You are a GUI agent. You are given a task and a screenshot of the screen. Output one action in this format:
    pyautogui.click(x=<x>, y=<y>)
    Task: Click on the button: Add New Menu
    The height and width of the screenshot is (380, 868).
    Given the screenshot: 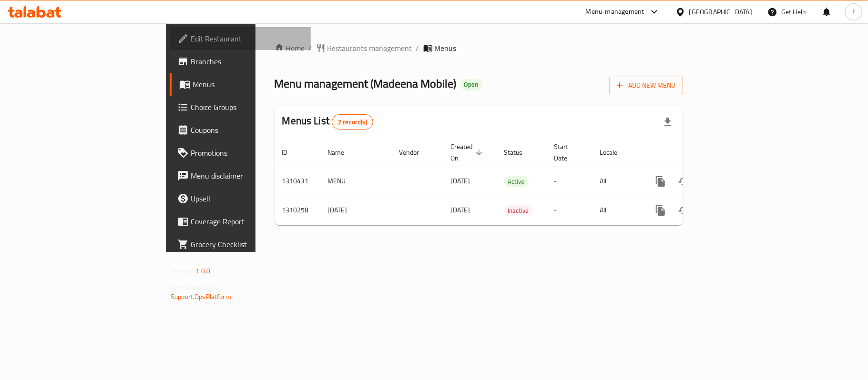 What is the action you would take?
    pyautogui.click(x=646, y=85)
    